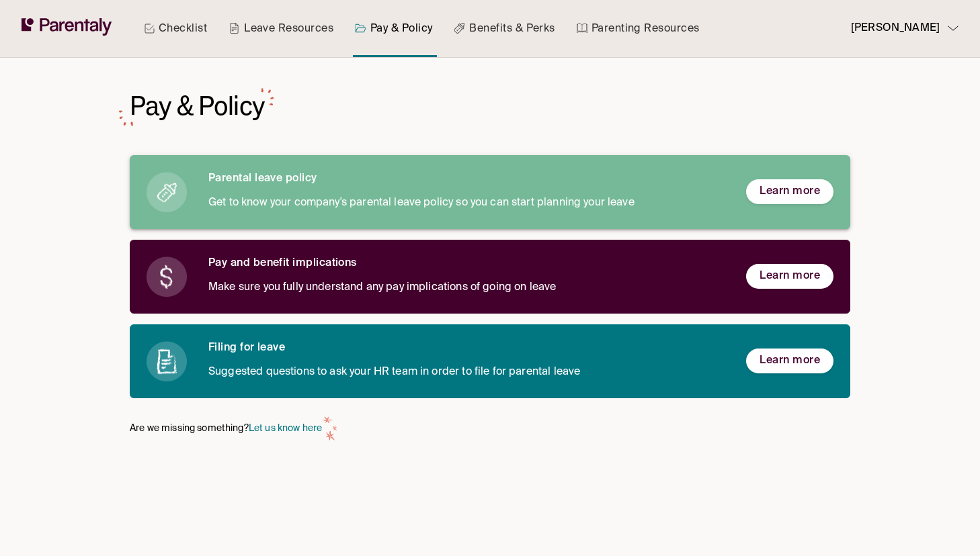 The width and height of the screenshot is (980, 556). What do you see at coordinates (466, 348) in the screenshot?
I see `h6: Filing for leave` at bounding box center [466, 348].